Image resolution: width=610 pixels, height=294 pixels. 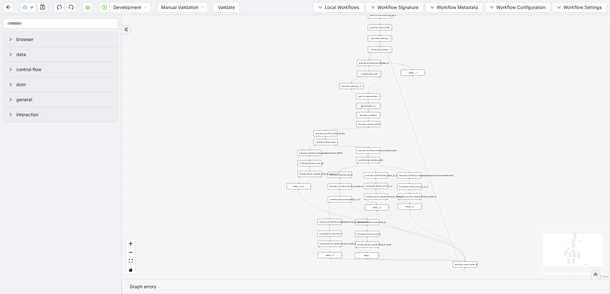 What do you see at coordinates (380, 38) in the screenshot?
I see `div: execute_code:stop` at bounding box center [380, 38].